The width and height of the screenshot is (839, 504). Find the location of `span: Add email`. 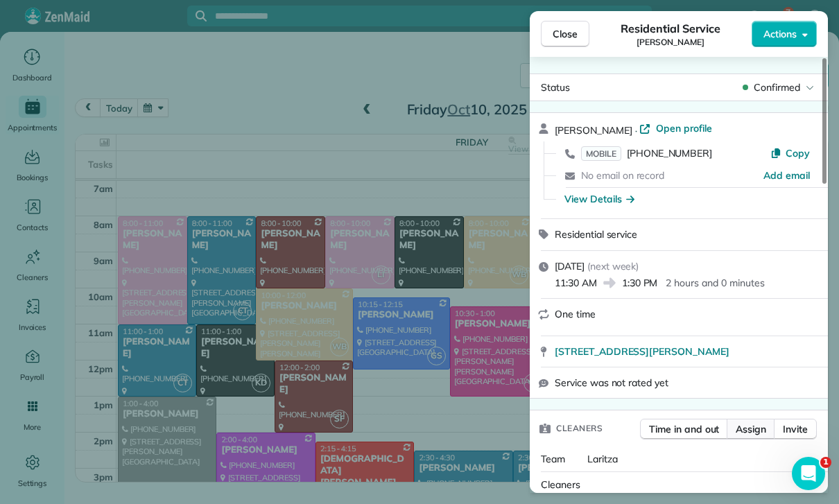

span: Add email is located at coordinates (786, 176).